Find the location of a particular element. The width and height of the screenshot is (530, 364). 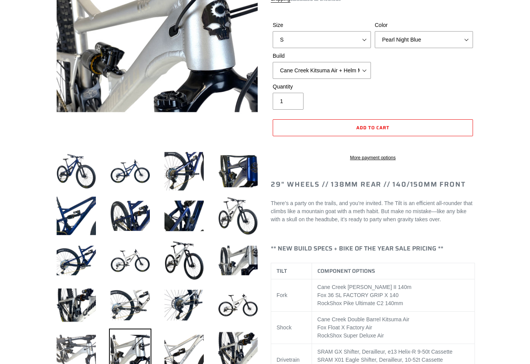

th: COMPONENT OPTIONS is located at coordinates (393, 271).